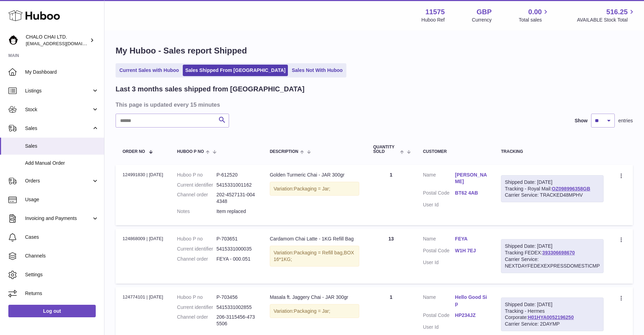 The image size is (644, 335). What do you see at coordinates (385, 149) in the screenshot?
I see `span: Quantity Sold` at bounding box center [385, 149].